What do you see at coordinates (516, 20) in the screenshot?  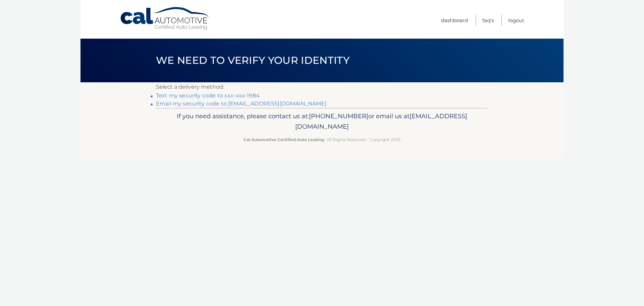 I see `a: Logout` at bounding box center [516, 20].